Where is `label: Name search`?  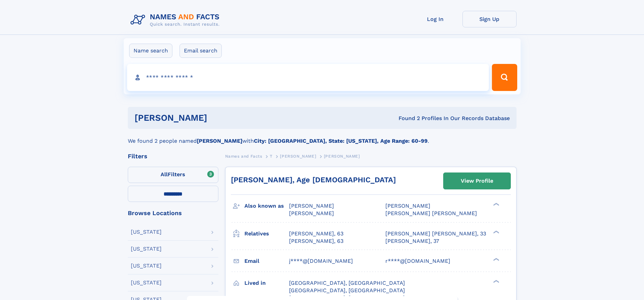 label: Name search is located at coordinates (151, 51).